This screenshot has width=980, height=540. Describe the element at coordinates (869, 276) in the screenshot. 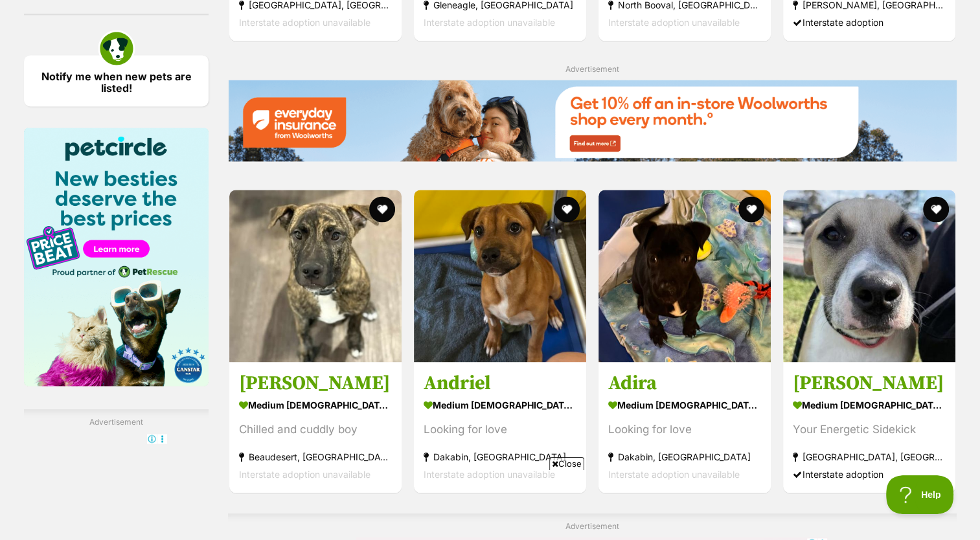

I see `img: Tate - American Staffordshire Terrier Dog` at that location.